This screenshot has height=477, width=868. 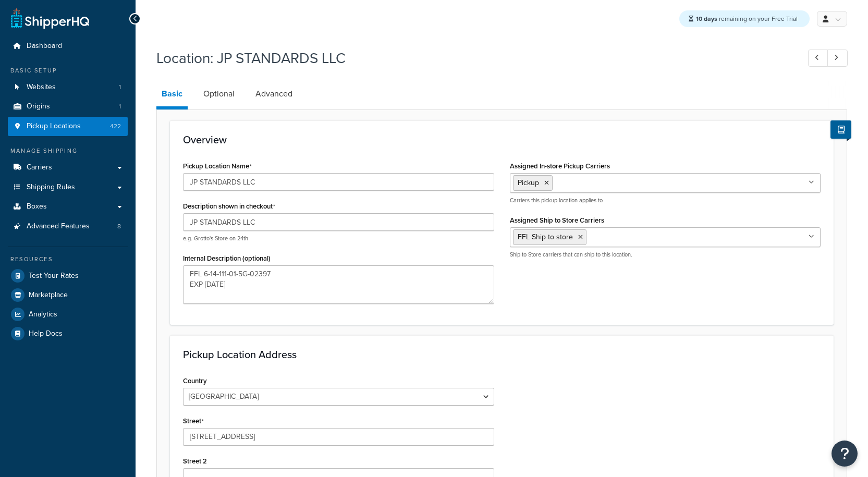 I want to click on li: Marketplace, so click(x=68, y=295).